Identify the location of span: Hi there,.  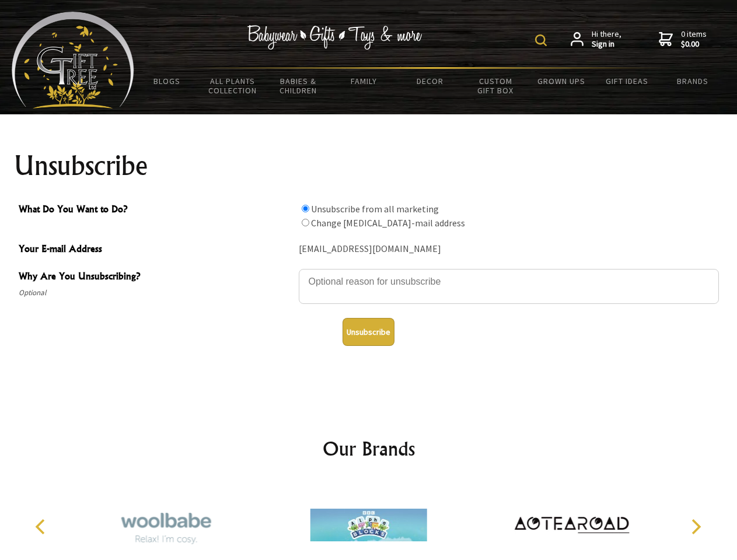
(606, 40).